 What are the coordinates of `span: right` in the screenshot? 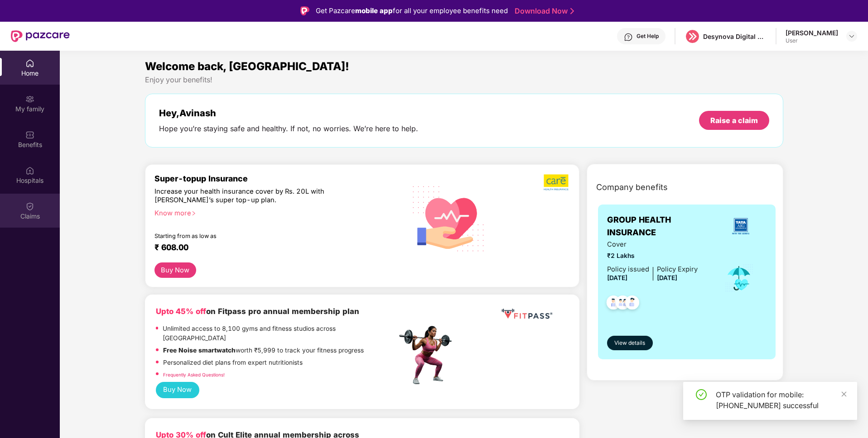 It's located at (194, 213).